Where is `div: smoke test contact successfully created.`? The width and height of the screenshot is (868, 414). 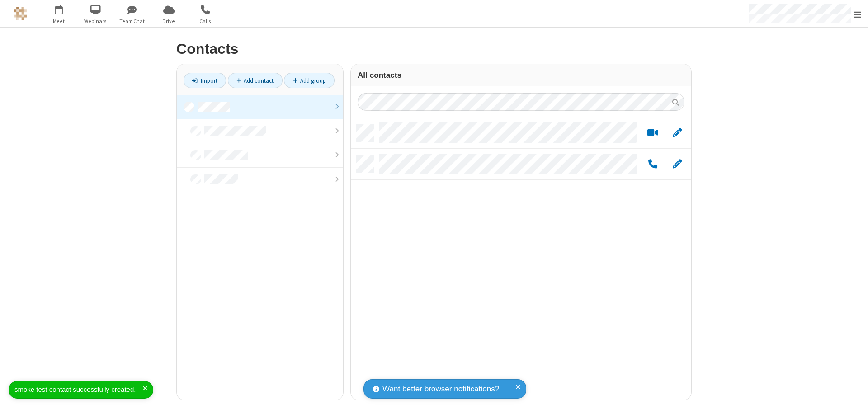
div: smoke test contact successfully created. is located at coordinates (78, 390).